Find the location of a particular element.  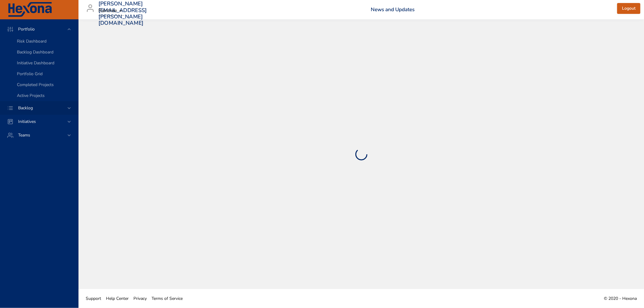

a: Terms of Service is located at coordinates (167, 298).